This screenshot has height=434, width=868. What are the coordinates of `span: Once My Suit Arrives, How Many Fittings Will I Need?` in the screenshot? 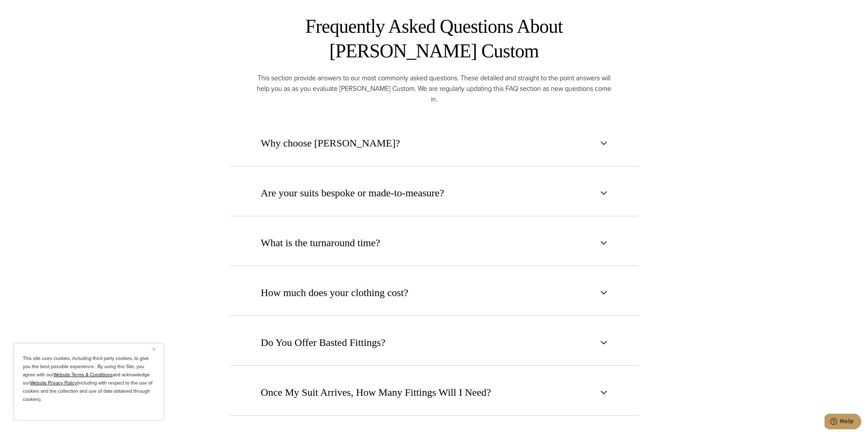 It's located at (376, 392).